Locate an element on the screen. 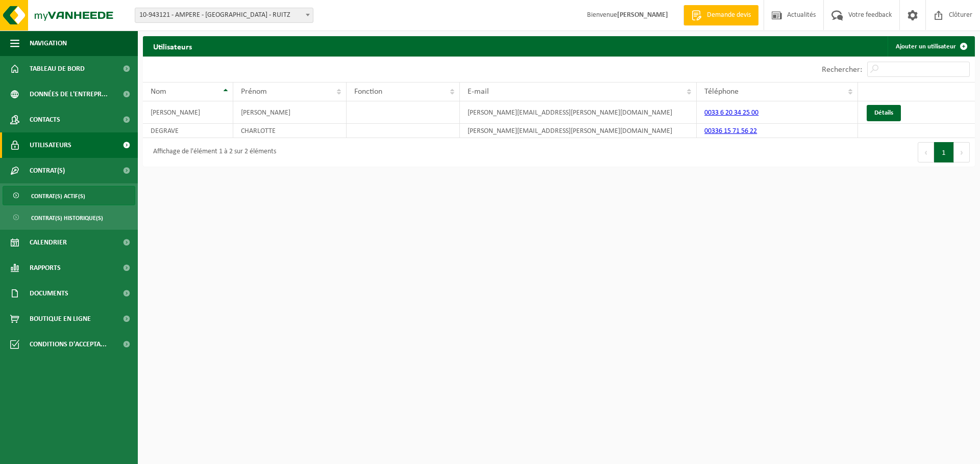  span: Demande devis is located at coordinates (729, 15).